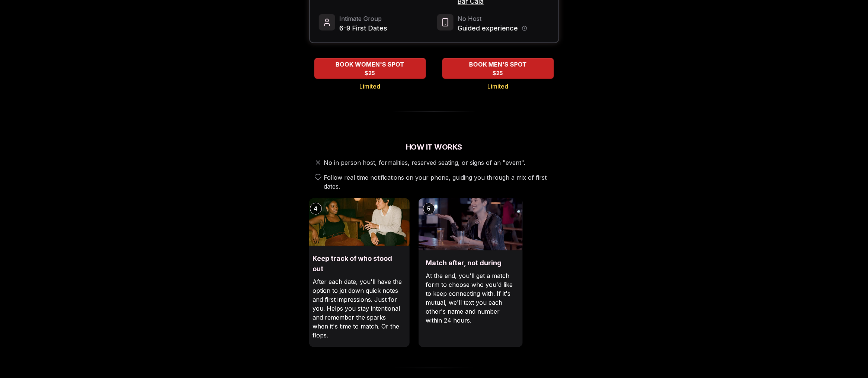  I want to click on p: At the end, you'll get a match form to choose who you'd like to keep connecting with. If it's mut..., so click(471, 298).